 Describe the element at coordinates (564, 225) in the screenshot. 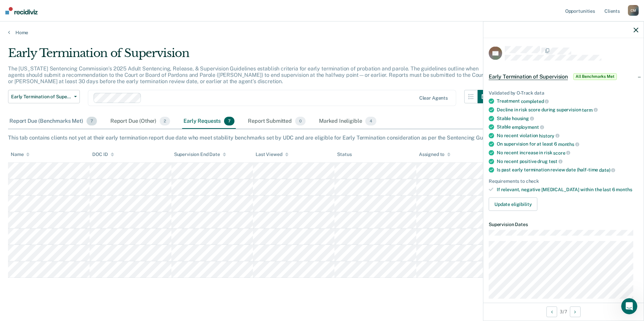

I see `dt: Supervision Dates` at that location.